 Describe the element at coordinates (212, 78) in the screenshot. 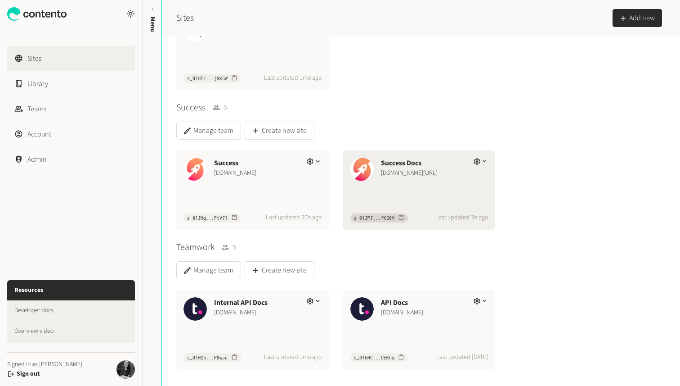

I see `button: s_01HFr...jNk5W` at that location.